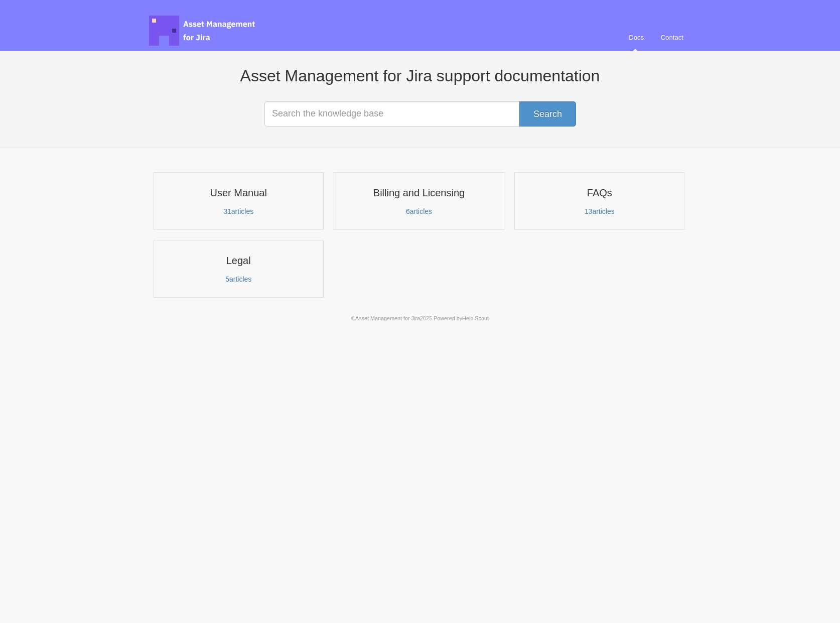 This screenshot has width=840, height=623. What do you see at coordinates (388, 318) in the screenshot?
I see `a: Asset Management for Jira` at bounding box center [388, 318].